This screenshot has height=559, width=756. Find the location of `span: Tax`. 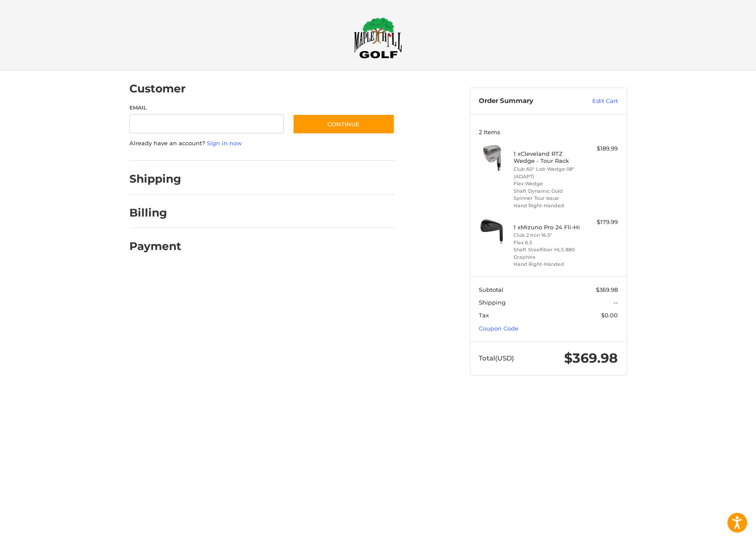

span: Tax is located at coordinates (483, 315).